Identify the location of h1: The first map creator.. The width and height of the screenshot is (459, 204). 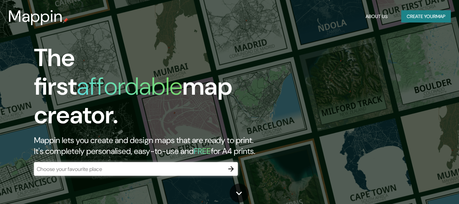
(149, 89).